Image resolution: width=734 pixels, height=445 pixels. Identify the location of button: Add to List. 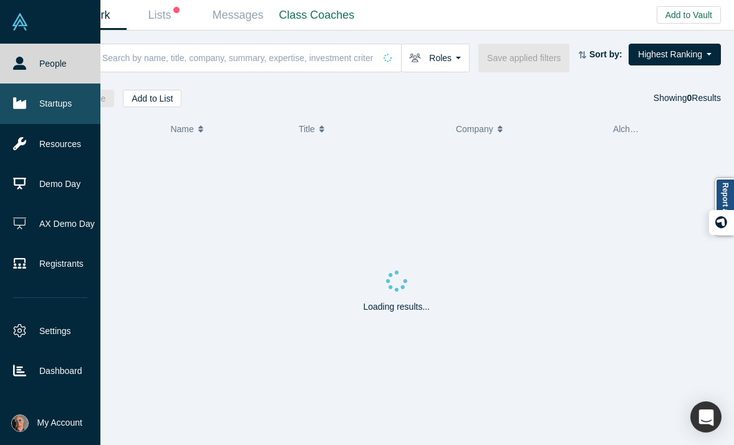
(152, 98).